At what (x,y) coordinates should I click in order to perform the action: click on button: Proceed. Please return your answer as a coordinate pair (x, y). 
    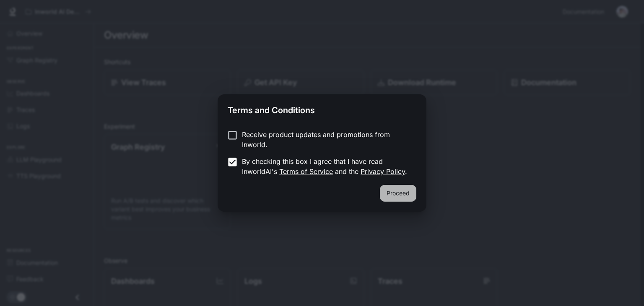
    Looking at the image, I should click on (398, 193).